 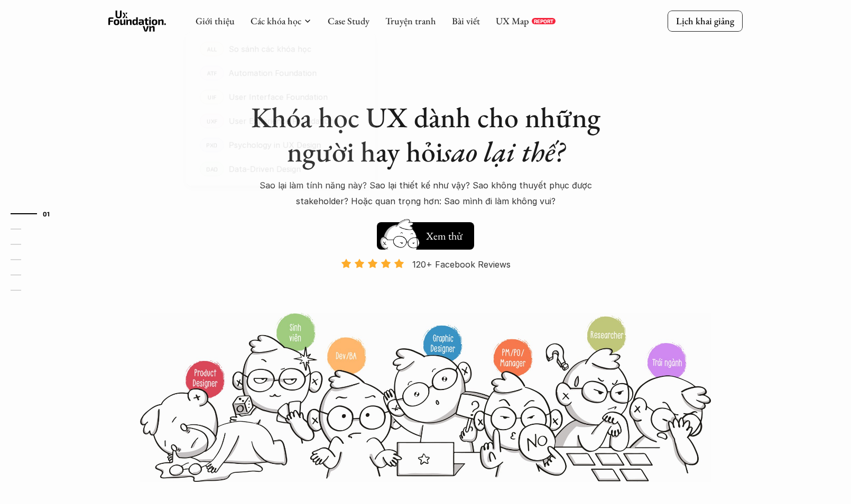 What do you see at coordinates (215, 20) in the screenshot?
I see `a: Giới thiệu` at bounding box center [215, 20].